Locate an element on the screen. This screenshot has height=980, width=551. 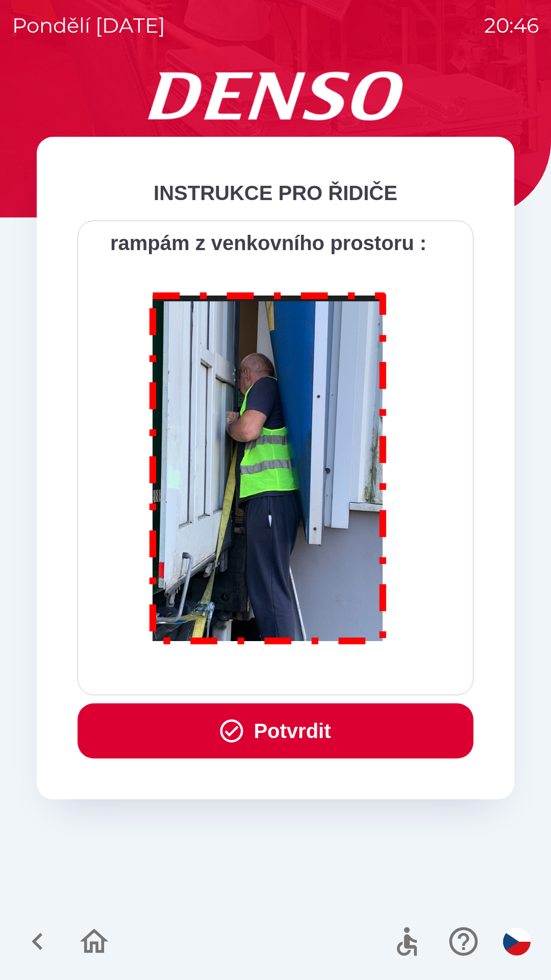
button: Potvrdit is located at coordinates (276, 731).